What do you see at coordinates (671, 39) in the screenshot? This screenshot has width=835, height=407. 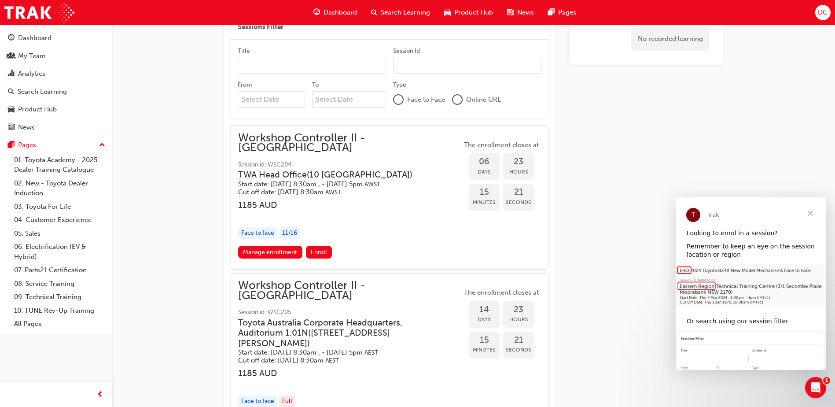 I see `div: No recorded learning` at bounding box center [671, 39].